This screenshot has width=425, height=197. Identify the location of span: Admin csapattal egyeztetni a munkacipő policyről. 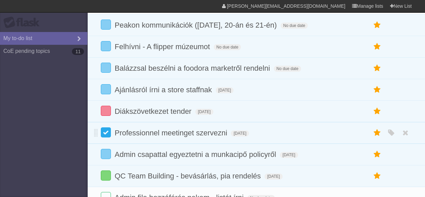
(196, 154).